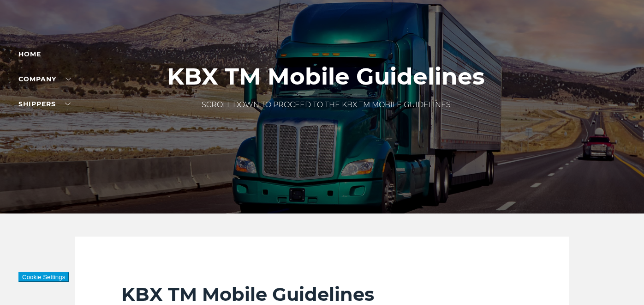  What do you see at coordinates (43, 277) in the screenshot?
I see `button: Cookie Settings` at bounding box center [43, 277].